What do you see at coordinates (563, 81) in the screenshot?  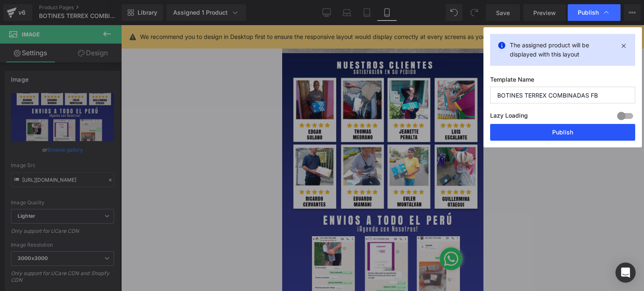 I see `label: Template Name` at bounding box center [563, 81].